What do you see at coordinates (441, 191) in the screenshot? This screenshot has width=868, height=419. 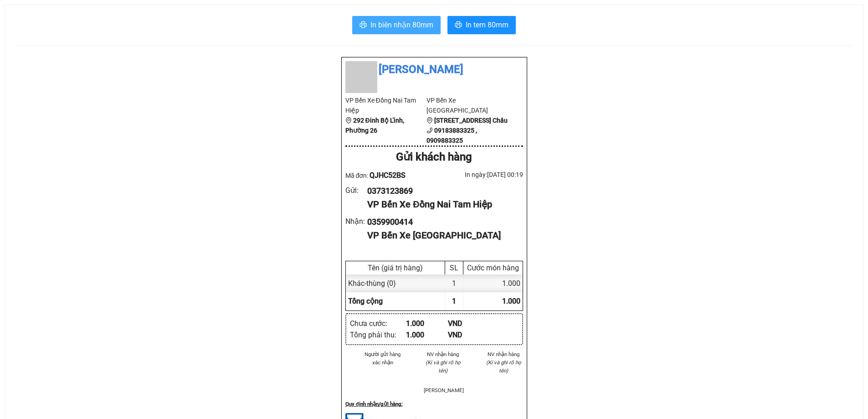 I see `div: 0373123869` at bounding box center [441, 191].